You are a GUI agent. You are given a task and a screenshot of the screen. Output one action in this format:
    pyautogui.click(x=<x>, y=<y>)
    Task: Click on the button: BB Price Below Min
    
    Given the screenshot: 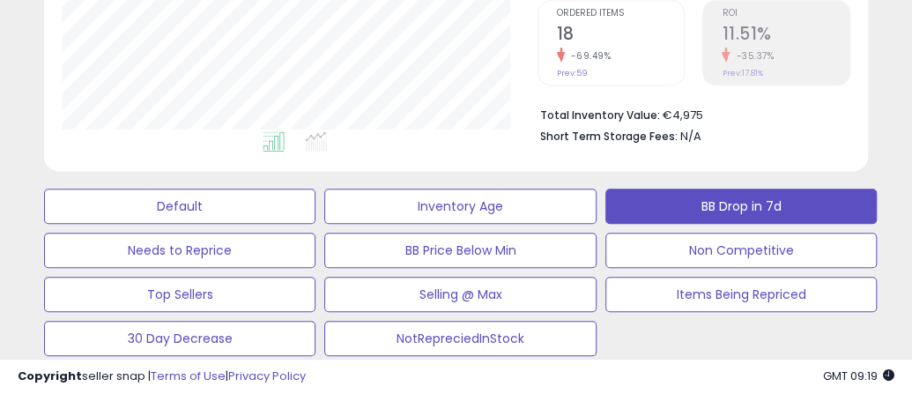 What is the action you would take?
    pyautogui.click(x=460, y=250)
    